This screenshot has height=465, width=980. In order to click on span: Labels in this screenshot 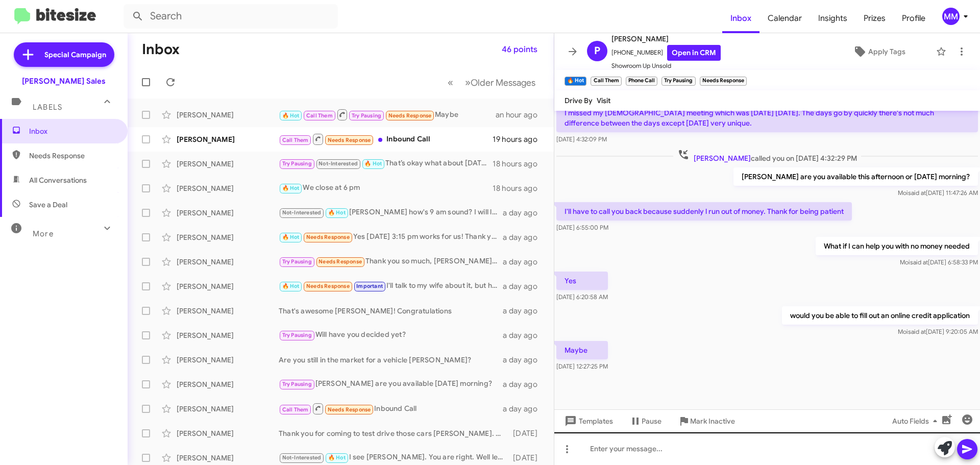, I will do `click(47, 107)`.